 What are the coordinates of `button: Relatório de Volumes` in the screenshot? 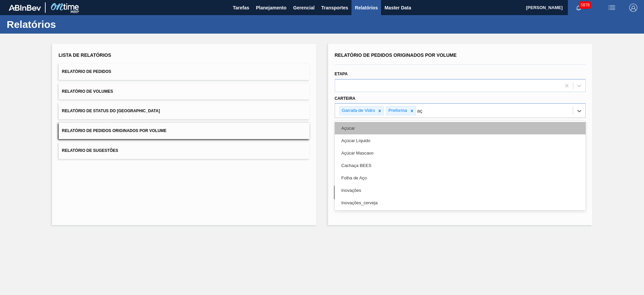 It's located at (184, 91).